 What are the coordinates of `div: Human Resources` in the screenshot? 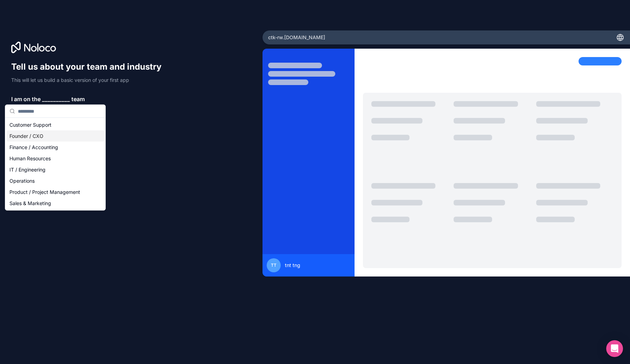 It's located at (56, 158).